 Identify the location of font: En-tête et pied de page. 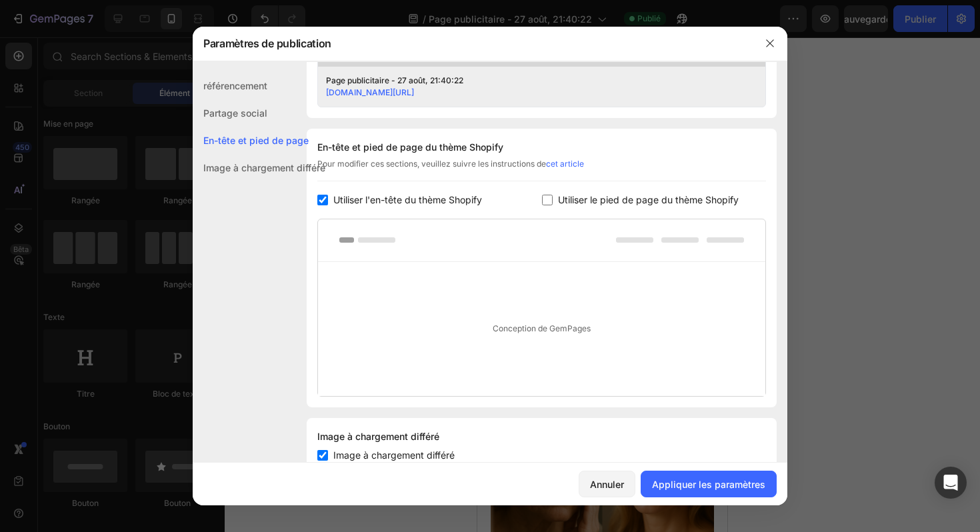
(256, 140).